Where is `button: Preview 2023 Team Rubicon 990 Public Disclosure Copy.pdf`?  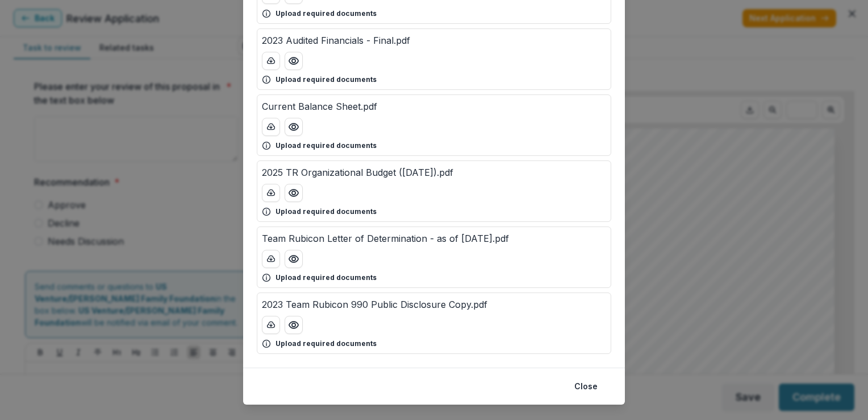 button: Preview 2023 Team Rubicon 990 Public Disclosure Copy.pdf is located at coordinates (293, 325).